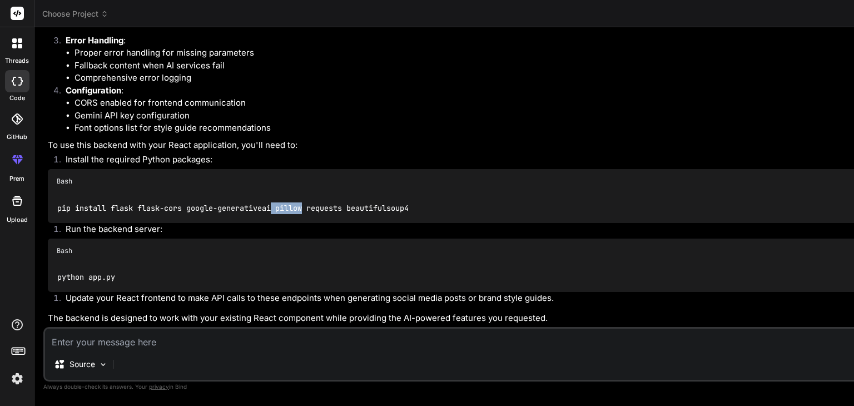  I want to click on img: Pick Models, so click(103, 364).